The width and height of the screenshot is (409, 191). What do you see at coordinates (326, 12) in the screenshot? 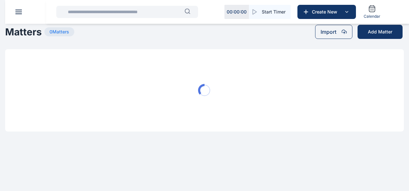
I see `button: Create New` at bounding box center [326, 12].